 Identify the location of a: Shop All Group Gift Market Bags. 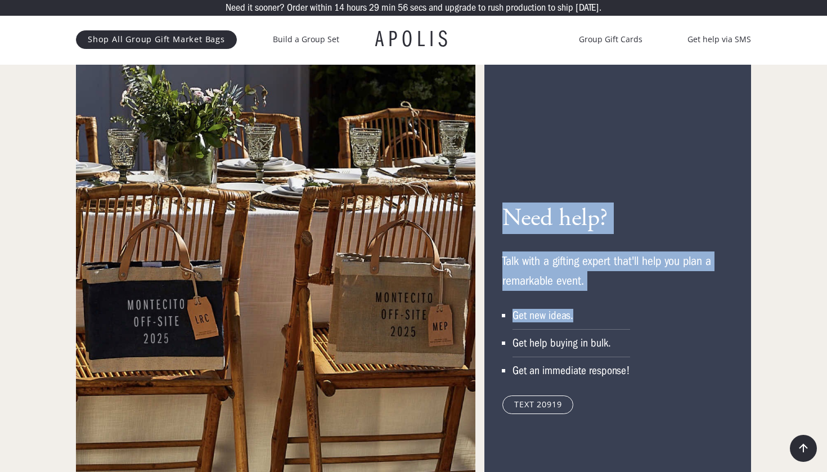
(156, 39).